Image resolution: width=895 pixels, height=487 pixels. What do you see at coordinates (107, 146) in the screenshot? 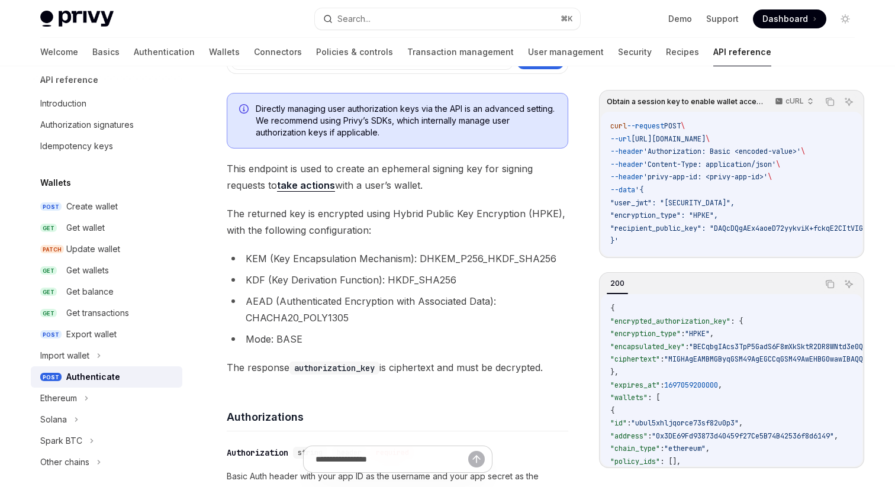
I see `a: Idempotency keys` at bounding box center [107, 146].